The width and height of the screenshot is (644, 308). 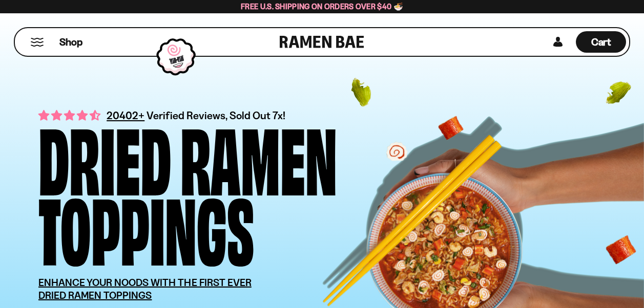 What do you see at coordinates (146, 226) in the screenshot?
I see `div: Toppings` at bounding box center [146, 226].